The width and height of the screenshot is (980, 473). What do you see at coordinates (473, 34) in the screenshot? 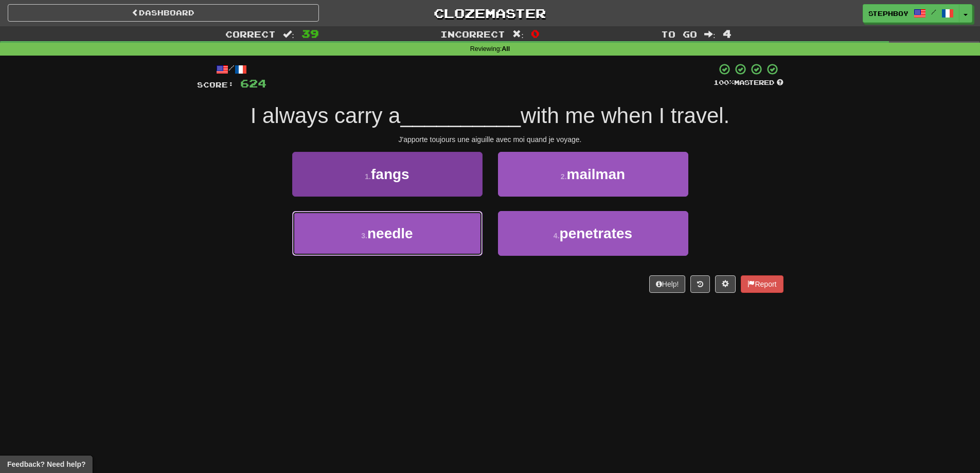
I see `span: Incorrect` at bounding box center [473, 34].